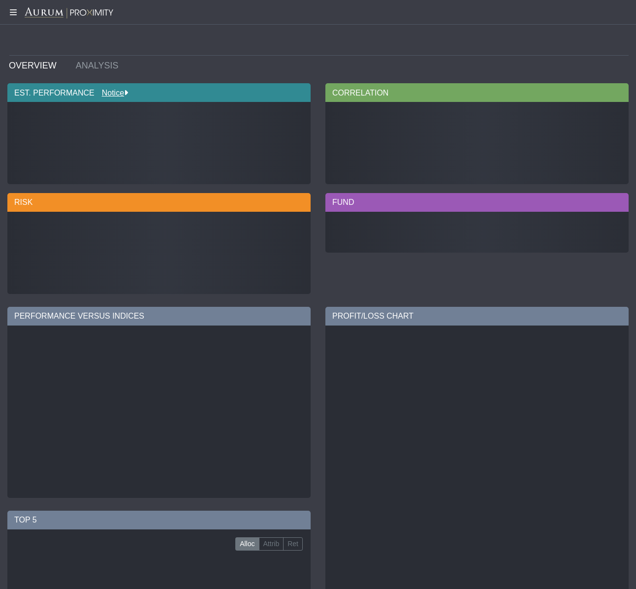 The height and width of the screenshot is (589, 636). Describe the element at coordinates (159, 202) in the screenshot. I see `div: RISK` at that location.